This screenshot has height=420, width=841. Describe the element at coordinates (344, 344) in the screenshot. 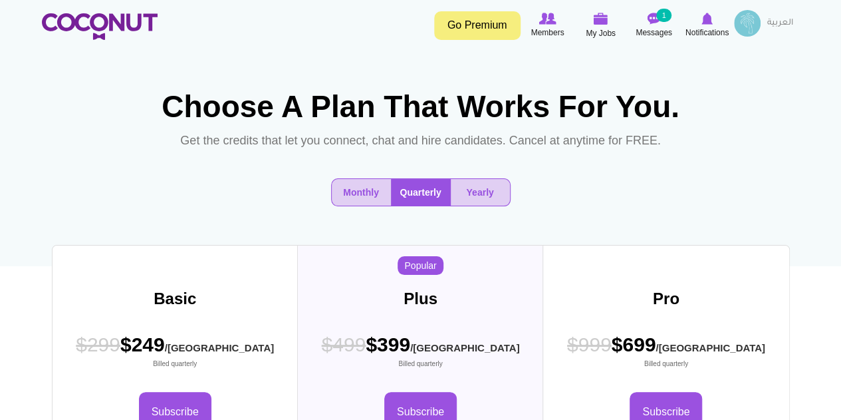

I see `span: $499` at that location.